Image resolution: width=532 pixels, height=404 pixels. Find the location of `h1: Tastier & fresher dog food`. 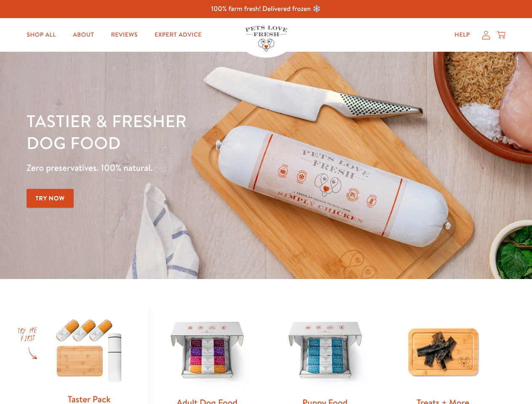

h1: Tastier & fresher dog food is located at coordinates (186, 132).